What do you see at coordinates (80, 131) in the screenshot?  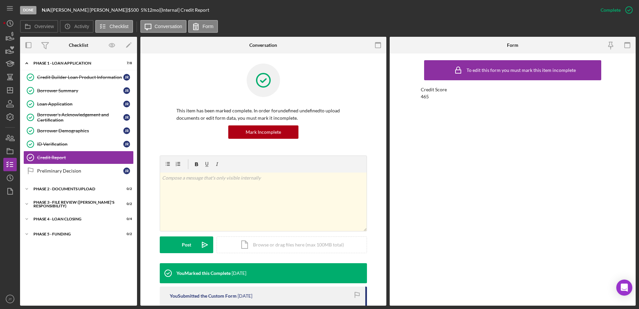 I see `div: Borrower Demographics` at bounding box center [80, 131].